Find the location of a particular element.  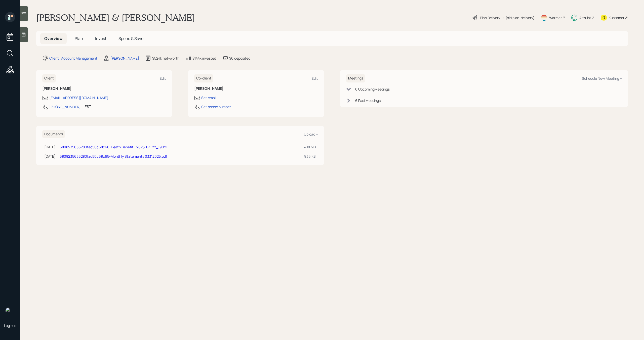

h6: Documents is located at coordinates (53, 134).